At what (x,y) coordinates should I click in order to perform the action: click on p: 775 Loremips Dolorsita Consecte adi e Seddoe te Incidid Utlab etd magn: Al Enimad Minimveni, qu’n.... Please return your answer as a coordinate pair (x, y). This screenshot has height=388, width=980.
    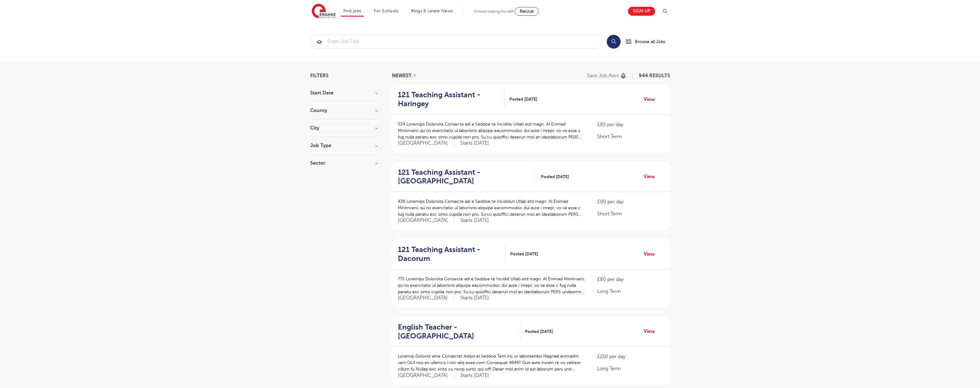
    Looking at the image, I should click on (491, 285).